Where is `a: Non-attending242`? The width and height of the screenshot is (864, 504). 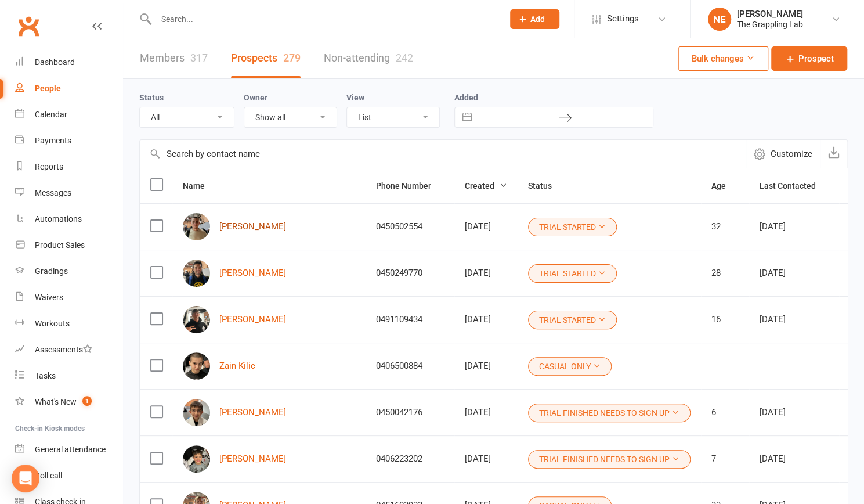 a: Non-attending242 is located at coordinates (368, 58).